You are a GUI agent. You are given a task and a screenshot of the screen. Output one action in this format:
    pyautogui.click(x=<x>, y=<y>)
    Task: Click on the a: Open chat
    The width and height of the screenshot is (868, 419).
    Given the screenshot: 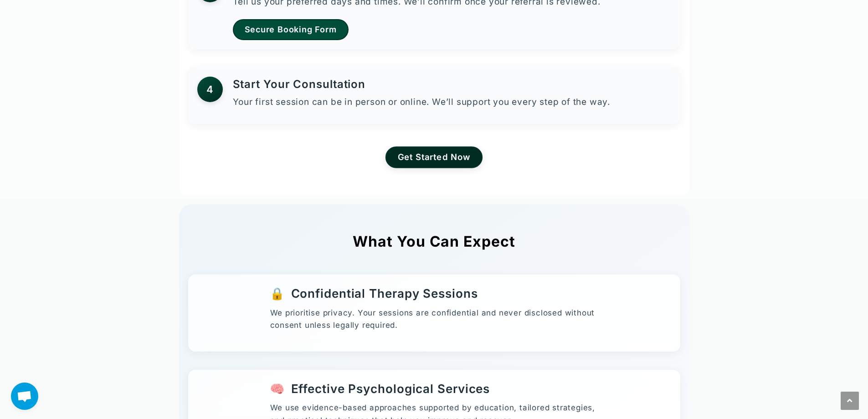 What is the action you would take?
    pyautogui.click(x=24, y=396)
    